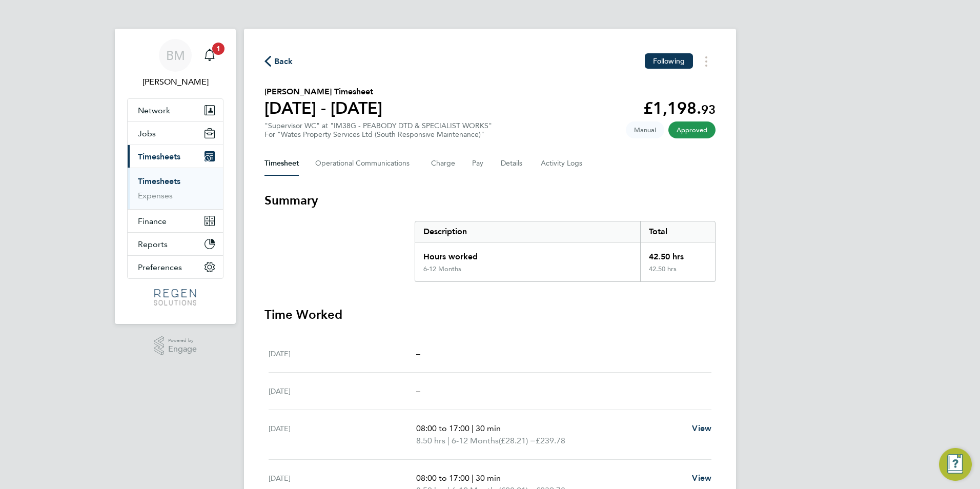 This screenshot has width=980, height=489. Describe the element at coordinates (677, 232) in the screenshot. I see `div: Total` at that location.